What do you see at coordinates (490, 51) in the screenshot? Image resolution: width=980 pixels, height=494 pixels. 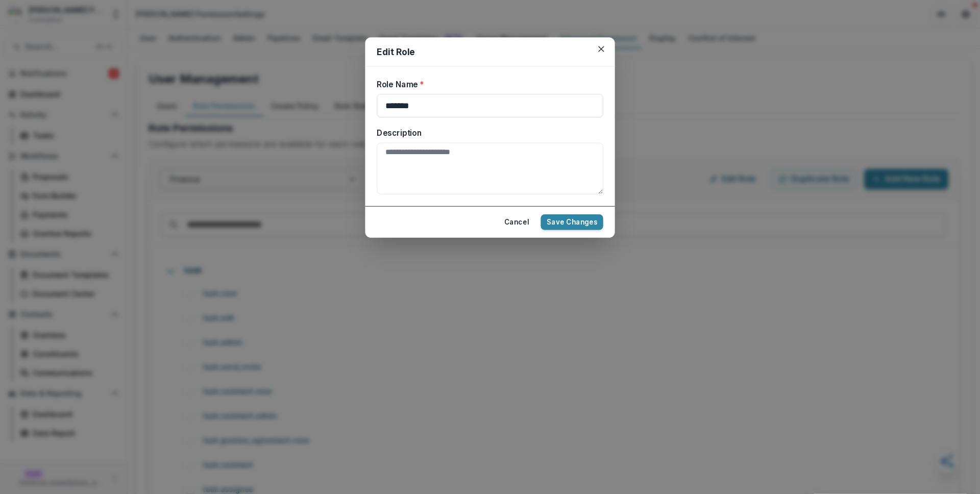 I see `p: Edit Role` at bounding box center [490, 51].